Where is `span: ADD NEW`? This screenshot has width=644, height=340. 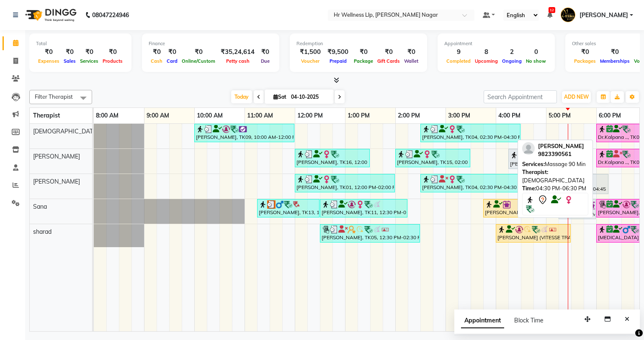
span: ADD NEW is located at coordinates (576, 97).